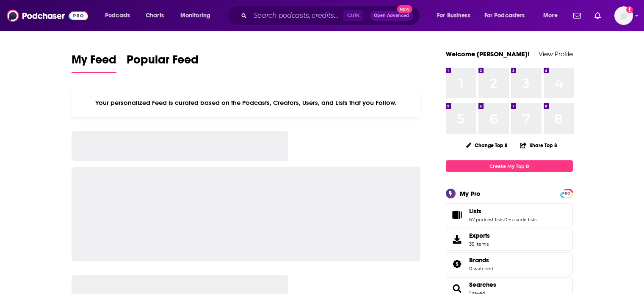 The height and width of the screenshot is (294, 644). What do you see at coordinates (155, 16) in the screenshot?
I see `a: Charts` at bounding box center [155, 16].